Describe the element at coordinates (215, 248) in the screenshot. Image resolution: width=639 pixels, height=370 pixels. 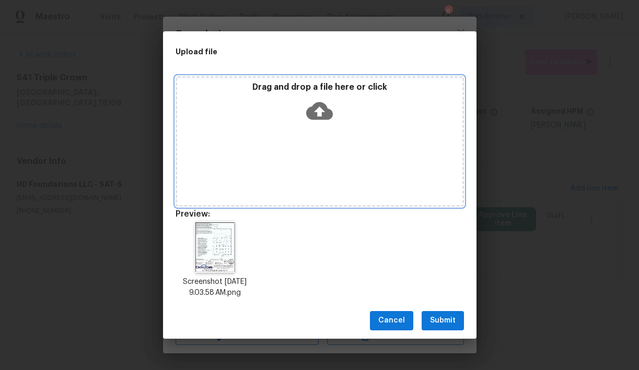
I see `img: 264LPsjUh7yAAAAAElFTkSuQmCC` at that location.